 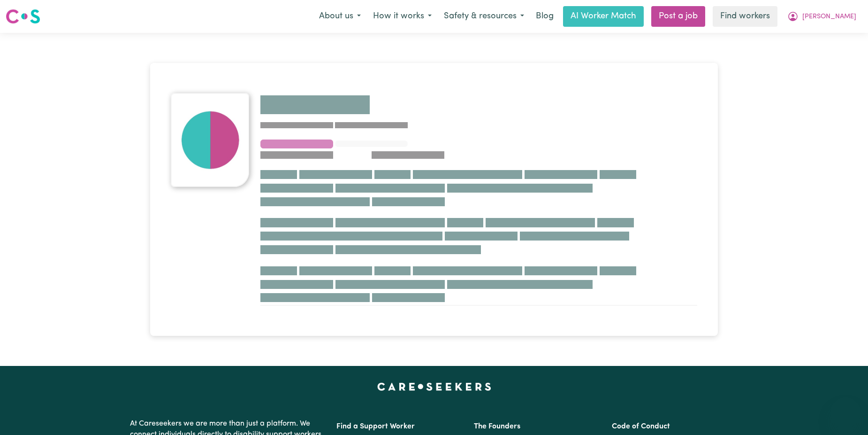 What do you see at coordinates (641, 427) in the screenshot?
I see `a: Code of Conduct` at bounding box center [641, 427].